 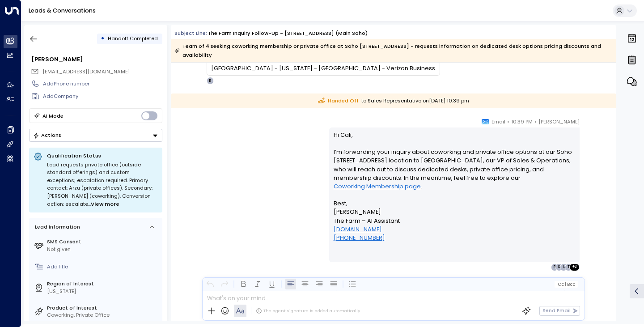 I want to click on span: Email, so click(x=498, y=122).